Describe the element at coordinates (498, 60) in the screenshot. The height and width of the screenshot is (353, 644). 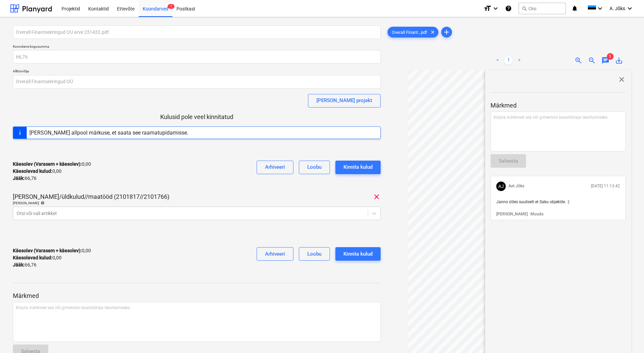
I see `a: Previous page` at that location.